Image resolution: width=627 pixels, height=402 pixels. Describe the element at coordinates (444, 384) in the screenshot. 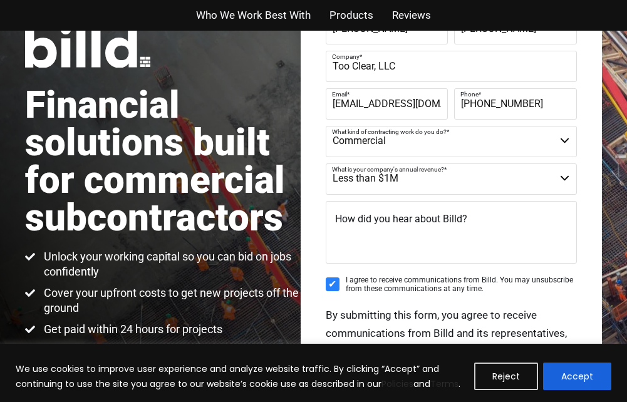

I see `a: Terms` at that location.